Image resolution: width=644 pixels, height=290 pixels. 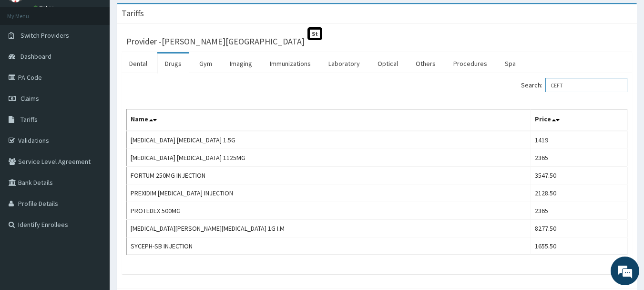 What do you see at coordinates (168, 16) in the screenshot?
I see `div: Minimize live chat window` at bounding box center [168, 16].